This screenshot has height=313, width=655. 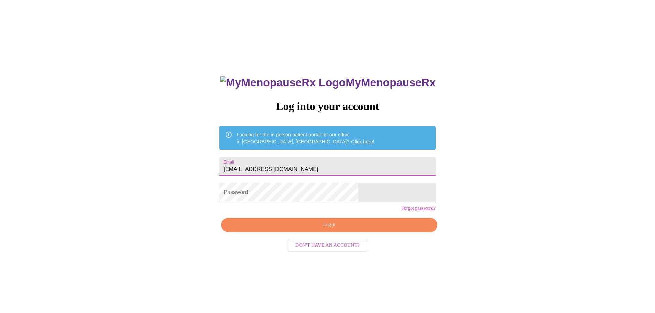 I want to click on button: Login, so click(x=329, y=225).